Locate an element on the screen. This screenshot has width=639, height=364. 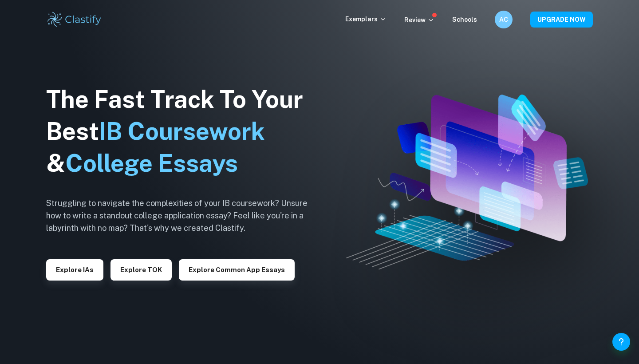
h6: Struggling to navigate the complexities of your IB coursework? Unsure how to write a standout col... is located at coordinates (184, 216).